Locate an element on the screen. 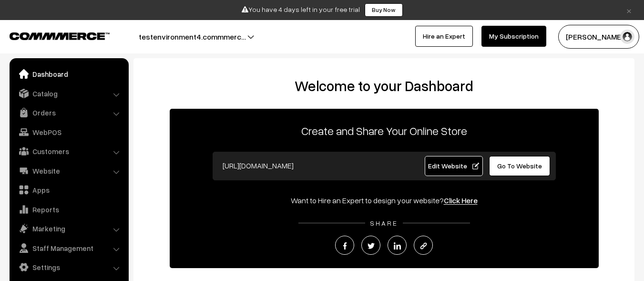 The image size is (644, 281). img: COMMMERCE is located at coordinates (60, 36).